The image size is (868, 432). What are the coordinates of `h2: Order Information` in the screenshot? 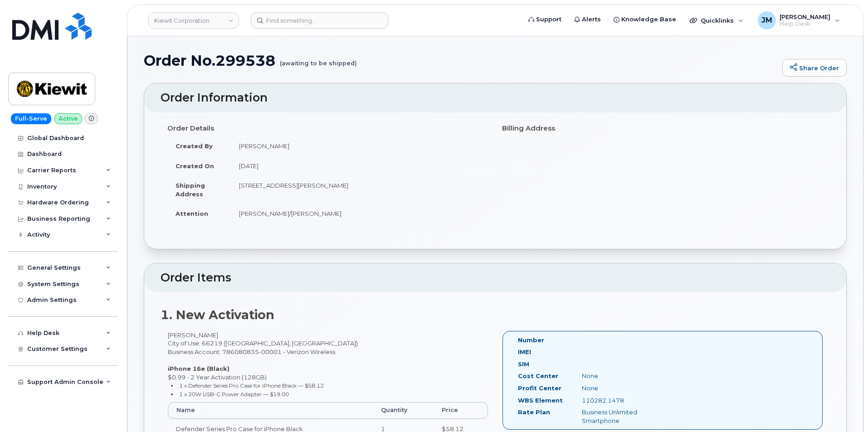 It's located at (495, 98).